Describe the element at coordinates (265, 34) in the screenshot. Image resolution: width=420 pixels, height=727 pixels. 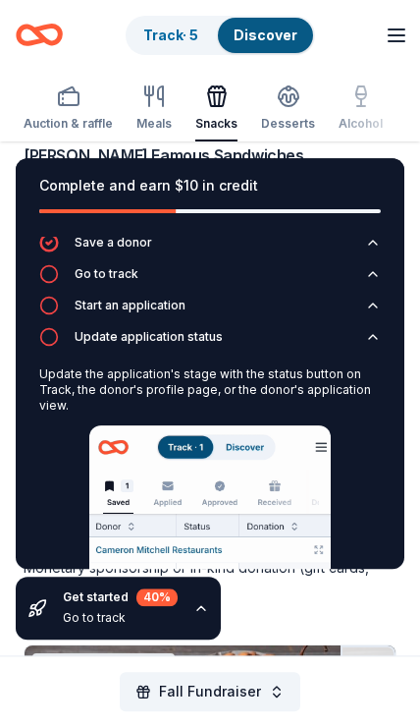
I see `a: Discover` at that location.